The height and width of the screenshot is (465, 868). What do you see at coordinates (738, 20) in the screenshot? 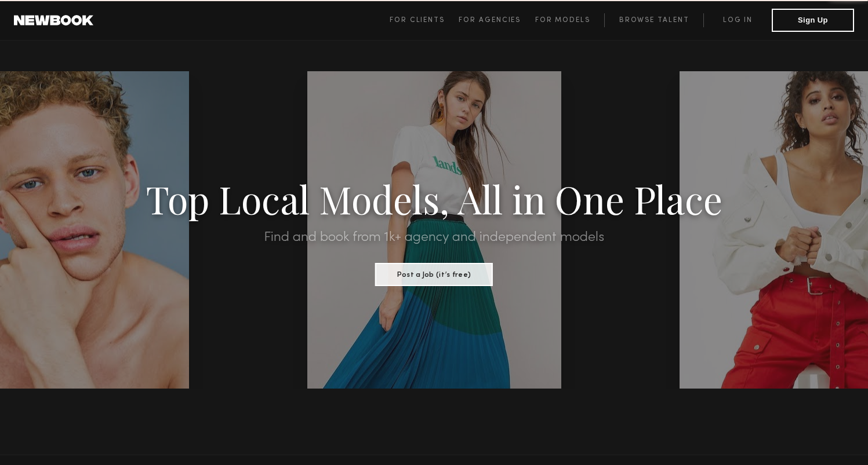
I see `a: Log in` at bounding box center [738, 20].